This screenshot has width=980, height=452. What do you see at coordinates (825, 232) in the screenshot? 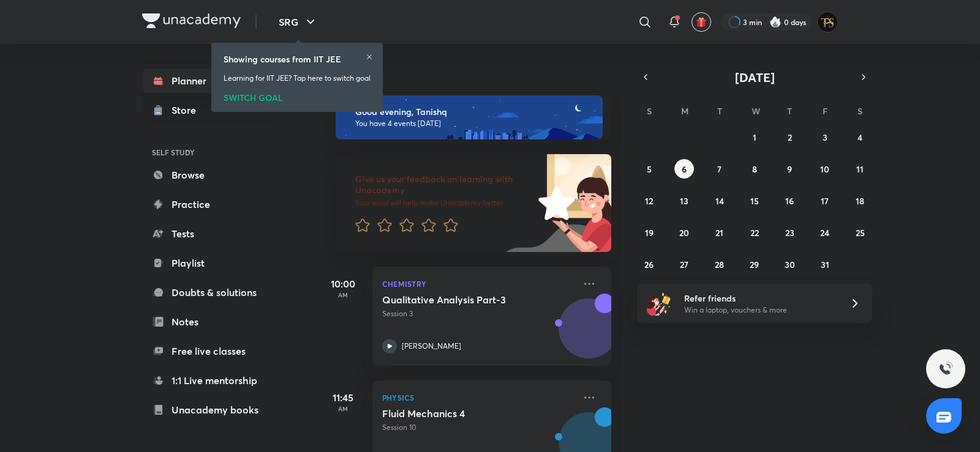
I see `abbr: October 24, 2025` at bounding box center [825, 232].